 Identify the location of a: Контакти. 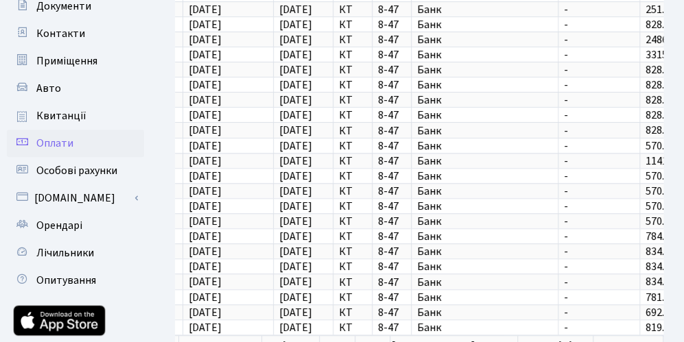
(75, 34).